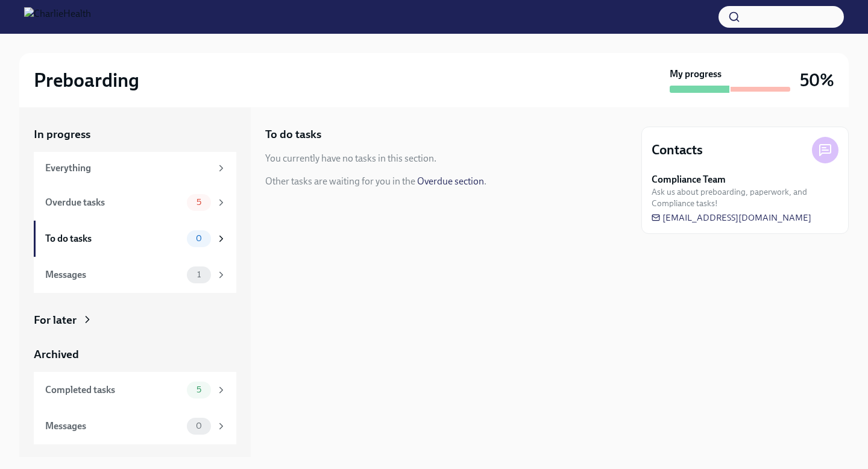  Describe the element at coordinates (135, 168) in the screenshot. I see `a: Everything` at that location.